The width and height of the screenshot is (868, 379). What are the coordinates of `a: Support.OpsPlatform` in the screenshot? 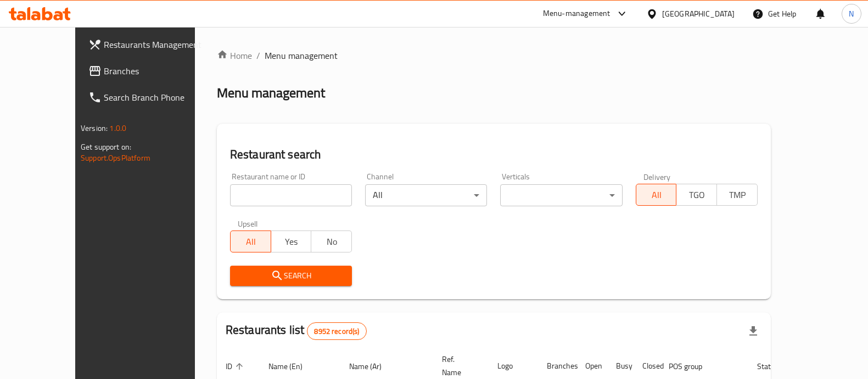 It's located at (115, 157).